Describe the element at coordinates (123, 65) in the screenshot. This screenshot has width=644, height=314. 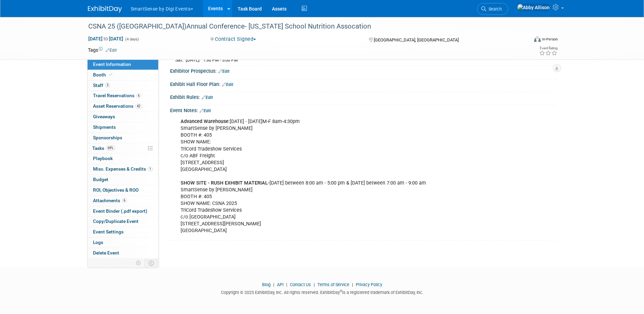
I see `a: Event Information` at that location.